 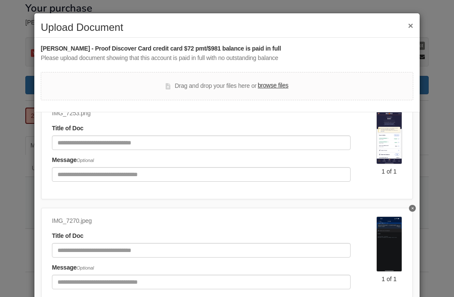 I want to click on div: IMG_7253.png, so click(x=201, y=114).